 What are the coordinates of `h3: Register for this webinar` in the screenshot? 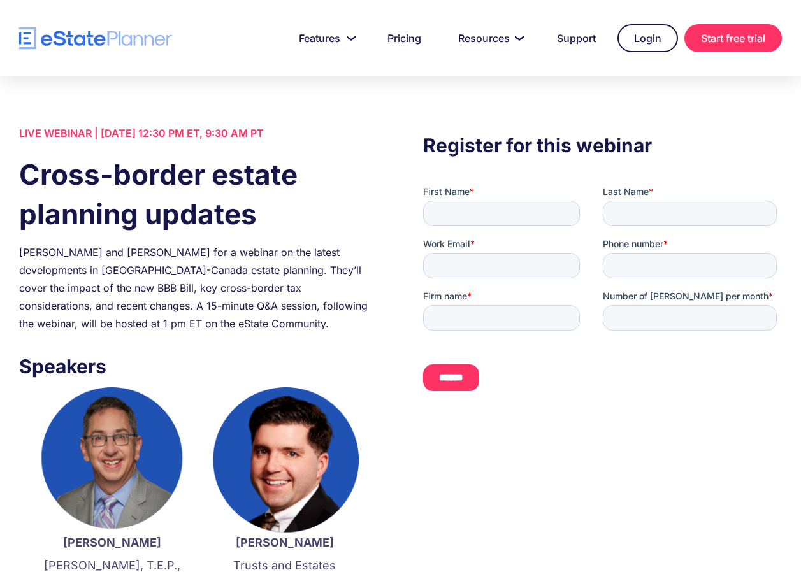 It's located at (602, 145).